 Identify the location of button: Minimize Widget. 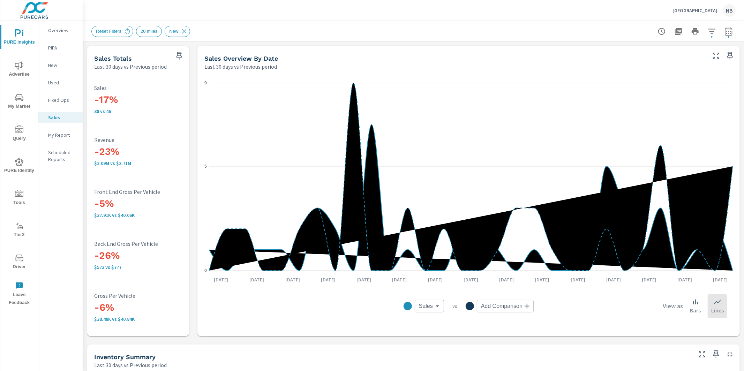
(730, 355).